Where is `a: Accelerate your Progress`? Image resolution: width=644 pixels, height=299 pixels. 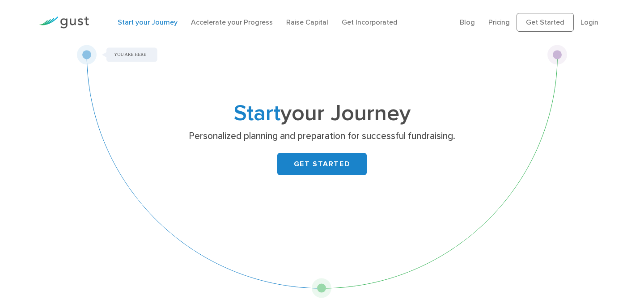
a: Accelerate your Progress is located at coordinates (232, 22).